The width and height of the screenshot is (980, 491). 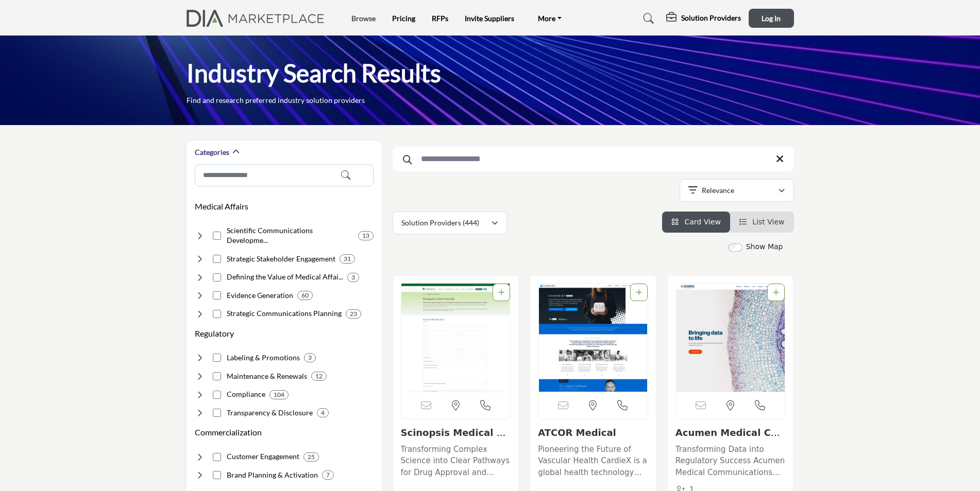 I want to click on h4: Compliance: Local and global regulatory compliance., so click(x=246, y=395).